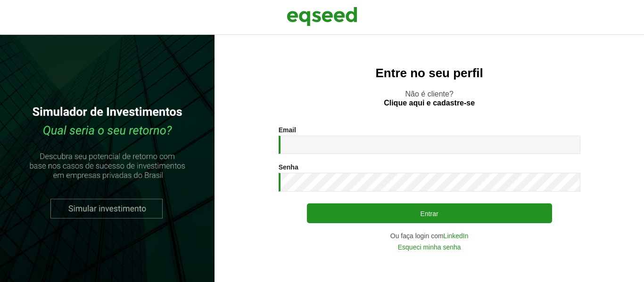 This screenshot has height=282, width=644. I want to click on img: EqSeed Logo, so click(322, 17).